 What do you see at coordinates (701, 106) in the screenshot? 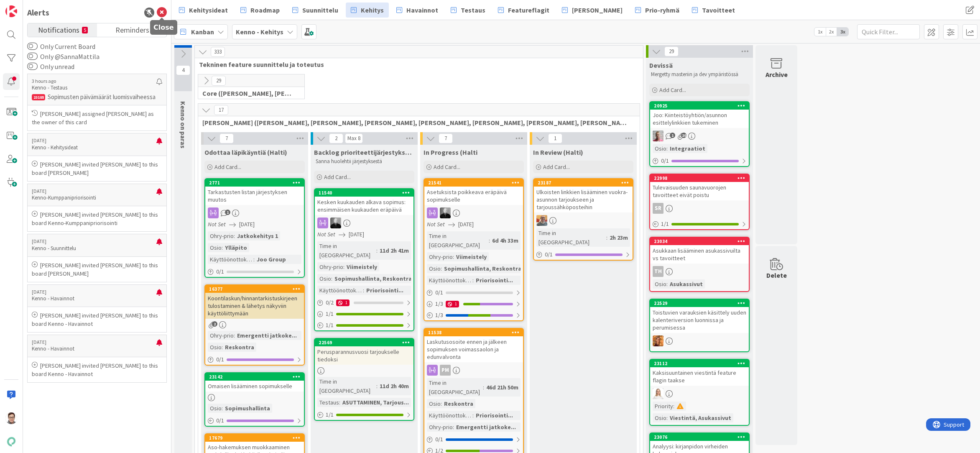
I see `div: 20925` at bounding box center [701, 106].